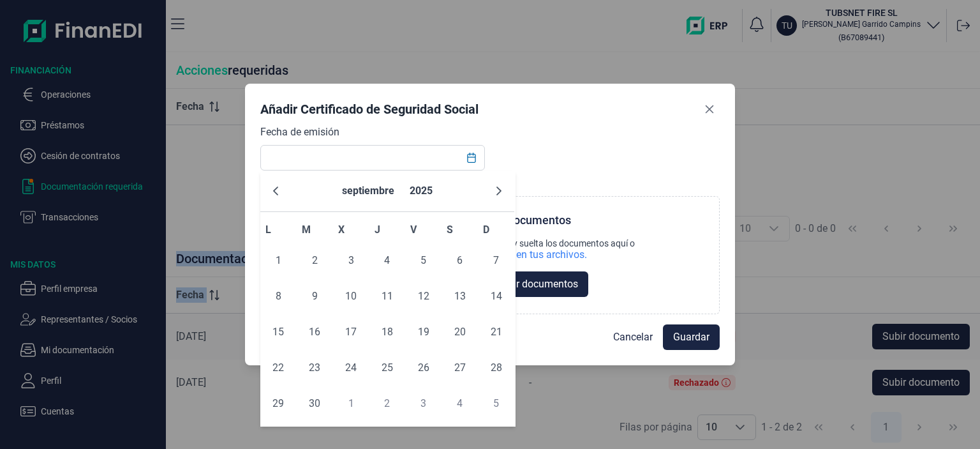  Describe the element at coordinates (423, 403) in the screenshot. I see `td: 03/10/2025` at that location.